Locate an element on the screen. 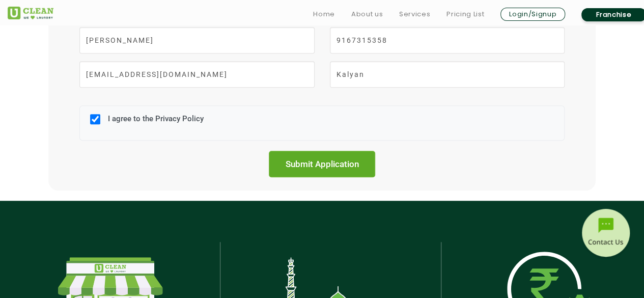  a: Services is located at coordinates (414, 14).